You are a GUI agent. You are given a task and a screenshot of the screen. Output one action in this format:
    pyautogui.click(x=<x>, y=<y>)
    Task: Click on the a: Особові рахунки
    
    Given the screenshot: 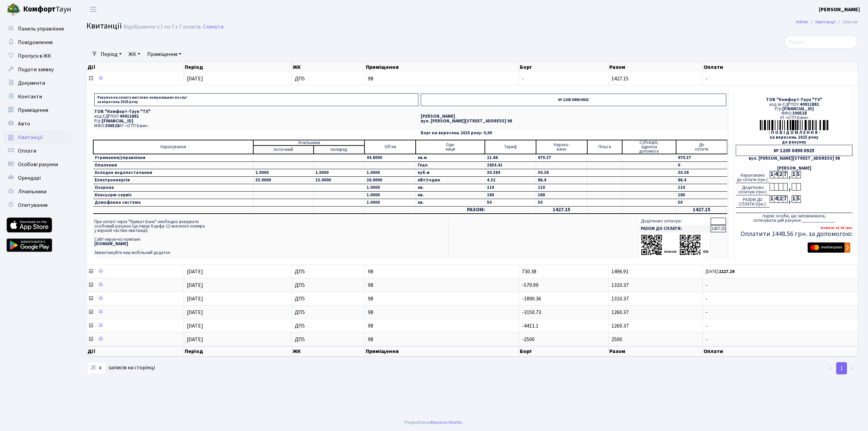 What is the action you would take?
    pyautogui.click(x=37, y=164)
    